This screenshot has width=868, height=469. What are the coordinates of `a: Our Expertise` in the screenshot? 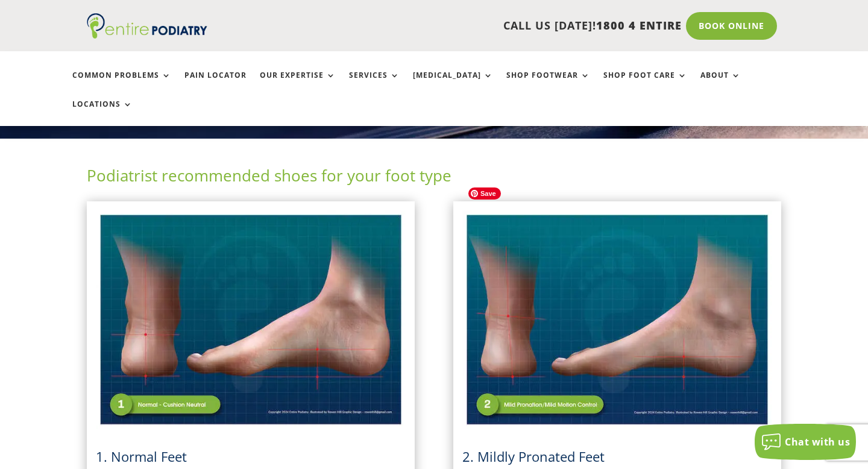 It's located at (298, 84).